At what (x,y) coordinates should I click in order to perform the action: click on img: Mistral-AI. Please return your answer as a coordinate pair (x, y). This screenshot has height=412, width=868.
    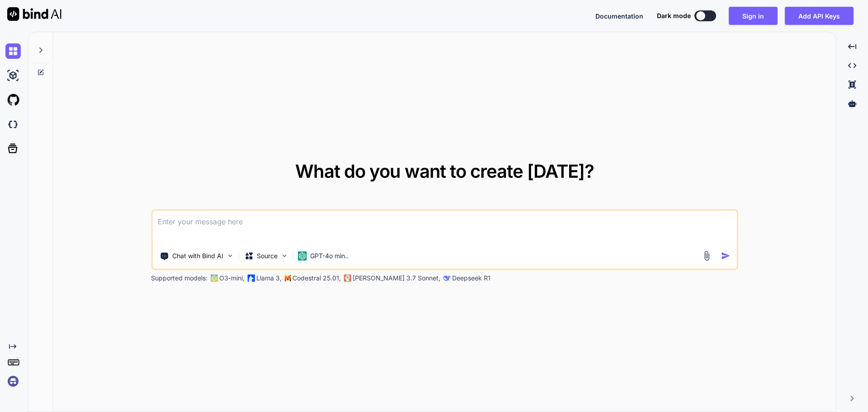
    Looking at the image, I should click on (287, 278).